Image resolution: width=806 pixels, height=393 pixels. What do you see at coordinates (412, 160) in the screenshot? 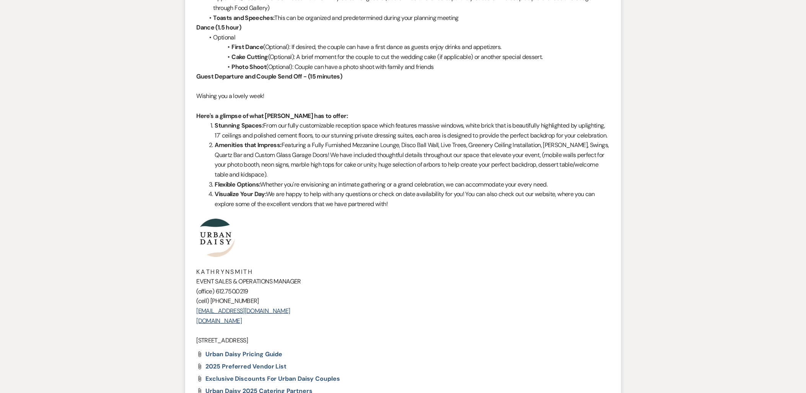
I see `span: Featuring a Fully Furnished Mezzanine Lounge, Disco Ball Wall, Live Trees, Greenery Ceiling Insta...` at bounding box center [412, 160].